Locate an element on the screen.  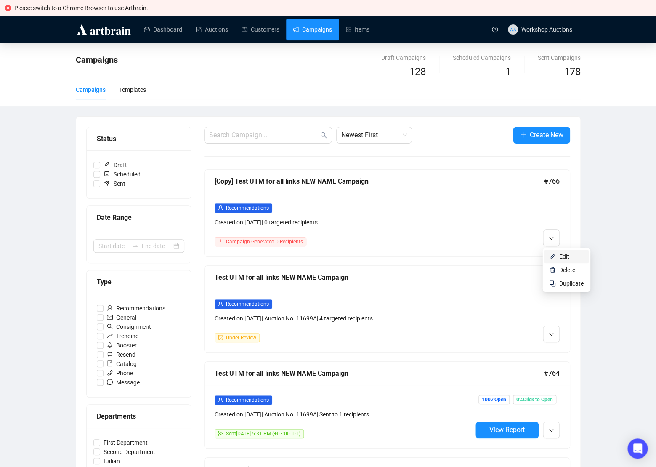
span: question-circle is located at coordinates (495, 29).